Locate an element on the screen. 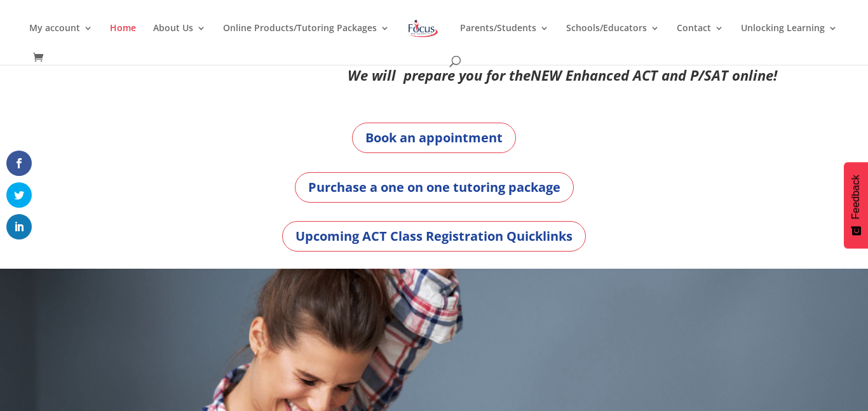  a: Home is located at coordinates (122, 38).